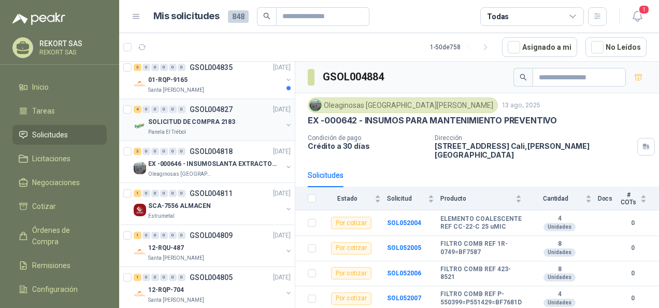 Image resolution: width=659 pixels, height=308 pixels. Describe the element at coordinates (60, 182) in the screenshot. I see `a: Negociaciones` at that location.